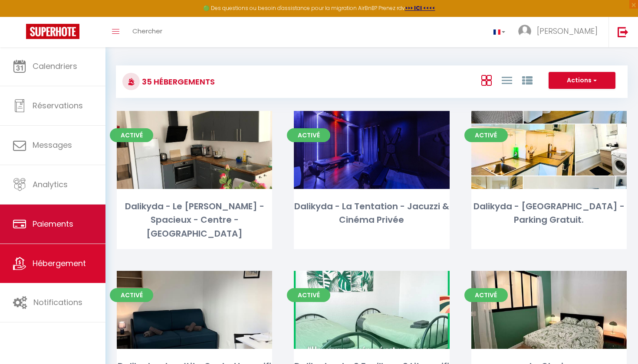 The image size is (638, 364). I want to click on a: Vue par Groupe, so click(527, 80).